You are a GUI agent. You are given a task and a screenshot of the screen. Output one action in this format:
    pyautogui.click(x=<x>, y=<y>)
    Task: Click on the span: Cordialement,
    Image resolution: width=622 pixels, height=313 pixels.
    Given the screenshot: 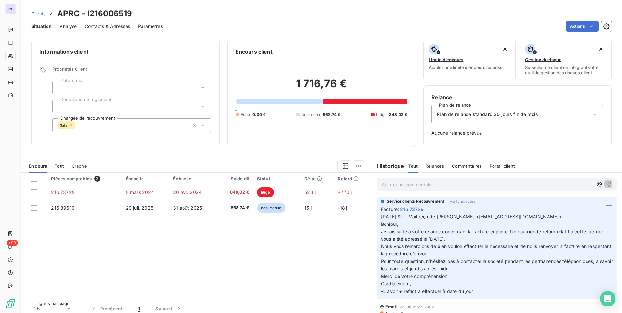 What is the action you would take?
    pyautogui.click(x=396, y=283)
    